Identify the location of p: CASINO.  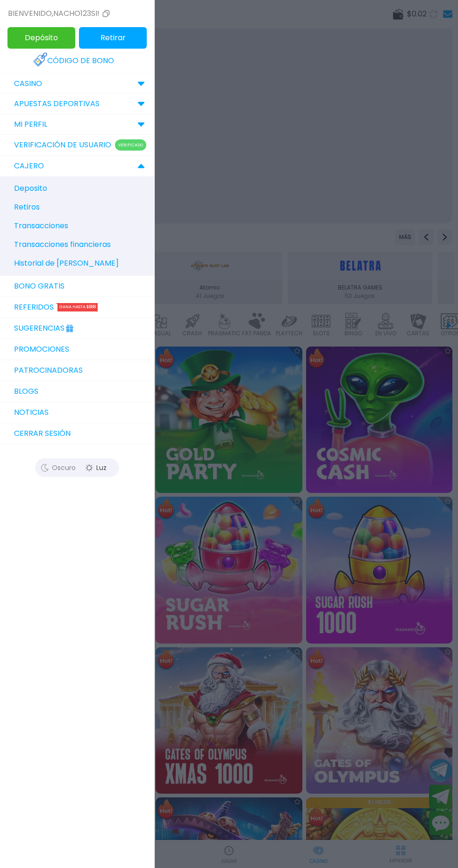
(28, 83).